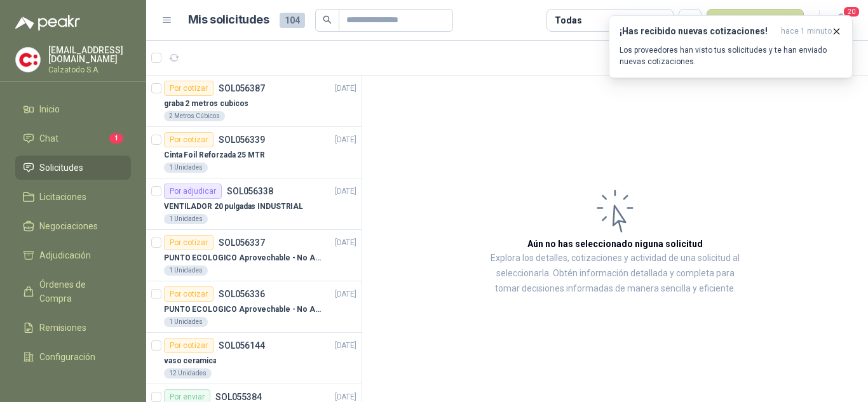 This screenshot has width=868, height=402. What do you see at coordinates (731, 56) in the screenshot?
I see `p: Los proveedores han visto tus solicitudes y te han enviado nuevas cotizaciones.` at bounding box center [731, 56].